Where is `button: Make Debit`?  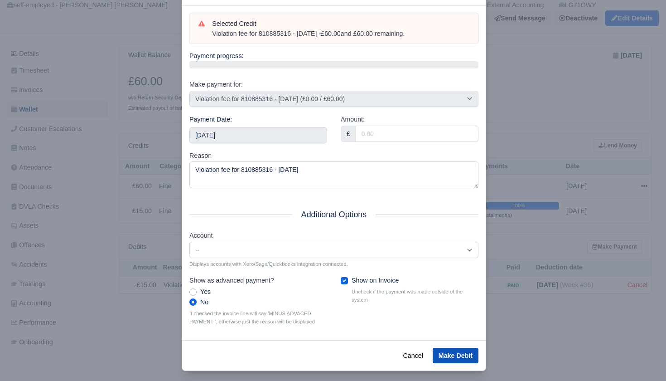 button: Make Debit is located at coordinates (455, 355).